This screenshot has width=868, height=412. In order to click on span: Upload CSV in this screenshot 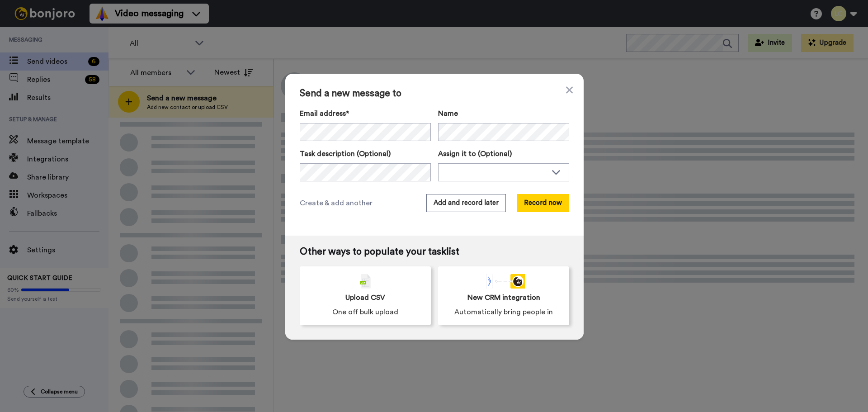, I will do `click(365, 297)`.